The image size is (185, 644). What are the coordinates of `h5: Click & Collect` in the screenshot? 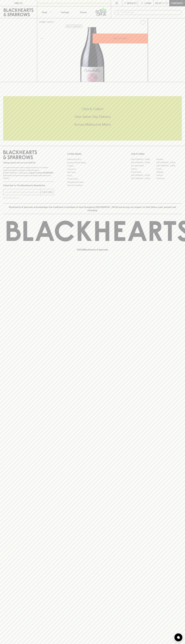 It's located at (92, 109).